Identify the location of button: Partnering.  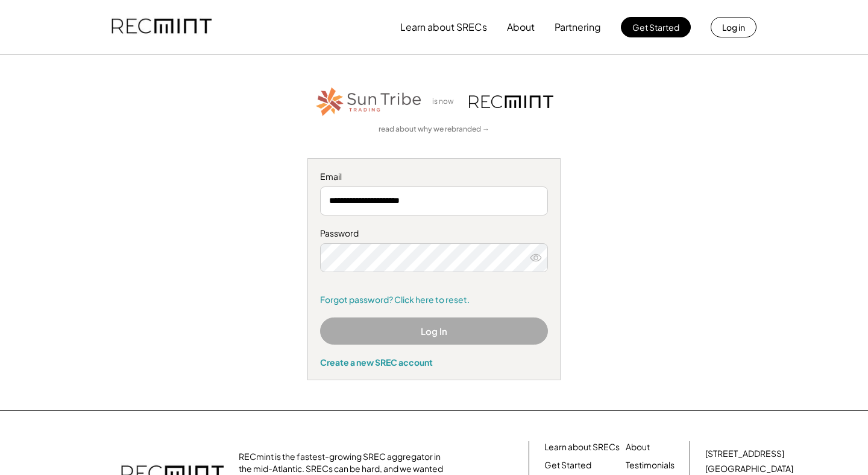
(577, 27).